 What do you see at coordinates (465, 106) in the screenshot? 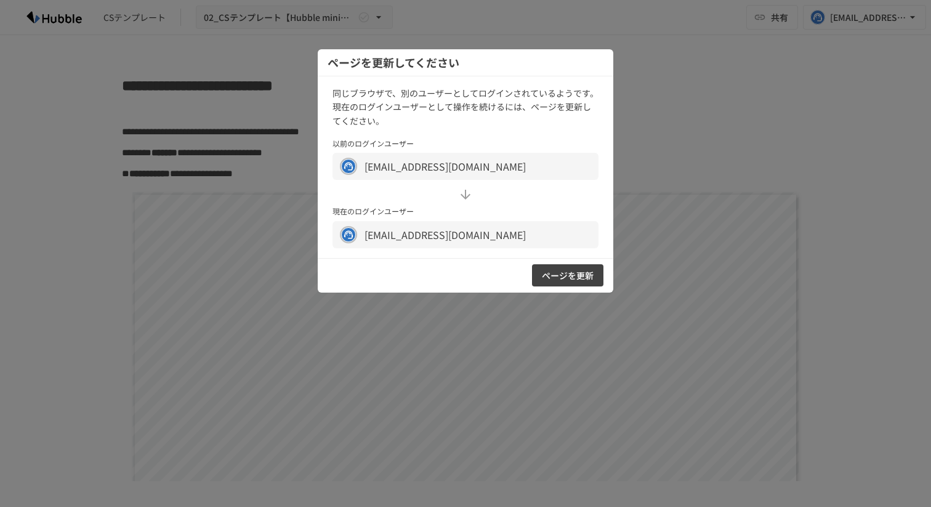
I see `p: 同じブラウザで、別のユーザーとしてログインされているようです。 現在のログインユーザーとして操作を続けるには、ページを更新してください。` at bounding box center [465, 106].